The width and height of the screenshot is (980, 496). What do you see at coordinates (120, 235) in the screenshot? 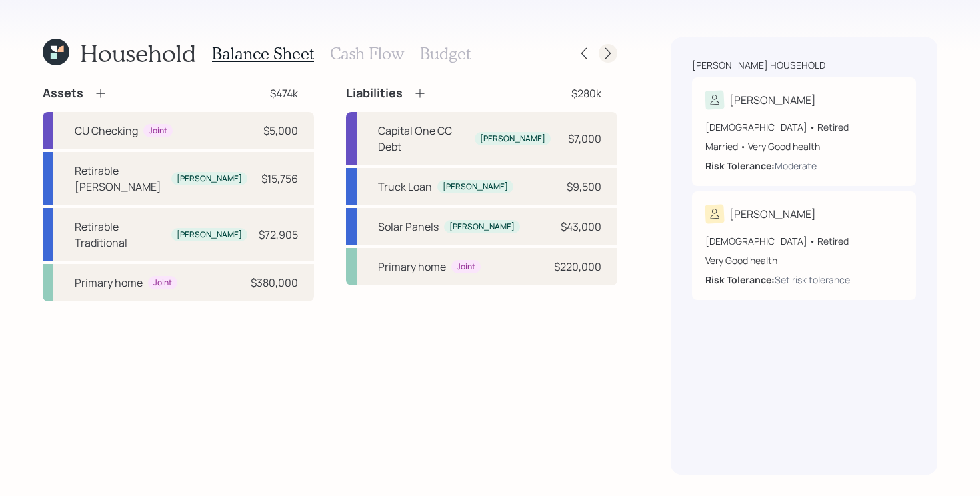
I see `div: Retirable Traditional` at bounding box center [120, 235].